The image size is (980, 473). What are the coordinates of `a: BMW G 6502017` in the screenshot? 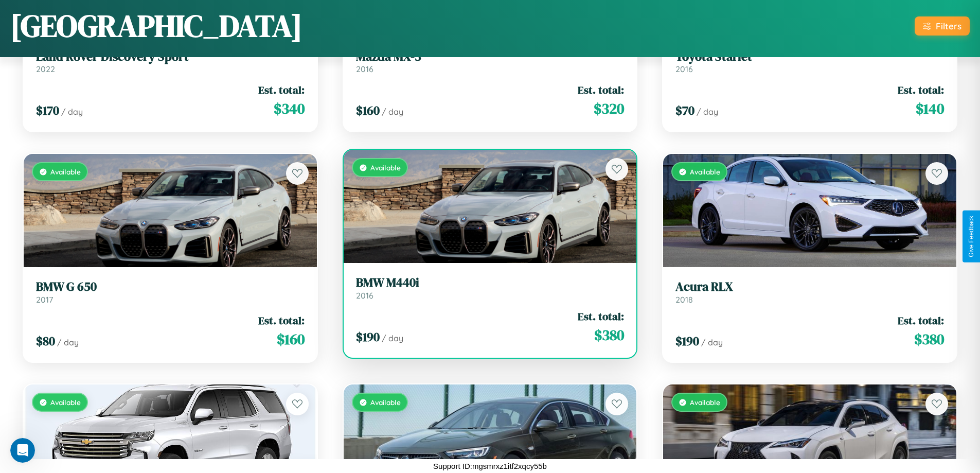 It's located at (171, 292).